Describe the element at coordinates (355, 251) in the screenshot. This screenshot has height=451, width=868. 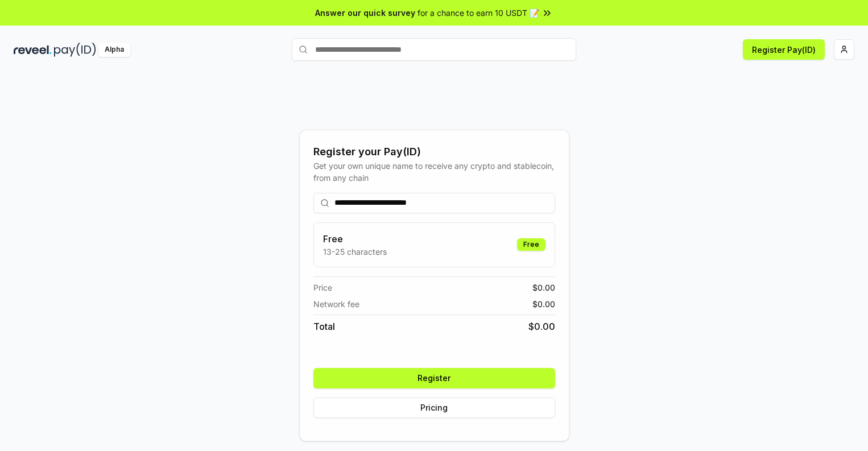
I see `p: 13-25 characters` at that location.